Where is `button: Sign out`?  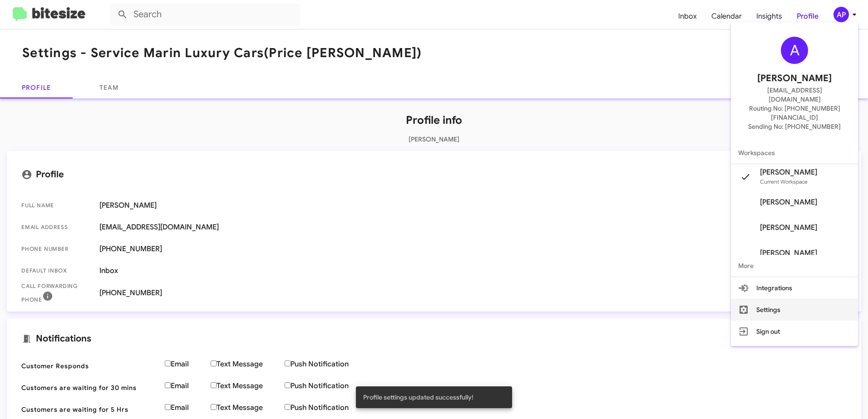 button: Sign out is located at coordinates (794, 332).